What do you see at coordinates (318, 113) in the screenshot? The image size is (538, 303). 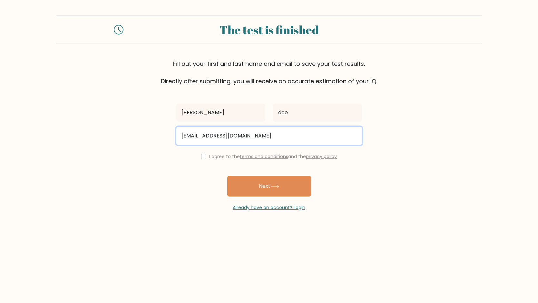 I see `input: Last name` at bounding box center [318, 113].